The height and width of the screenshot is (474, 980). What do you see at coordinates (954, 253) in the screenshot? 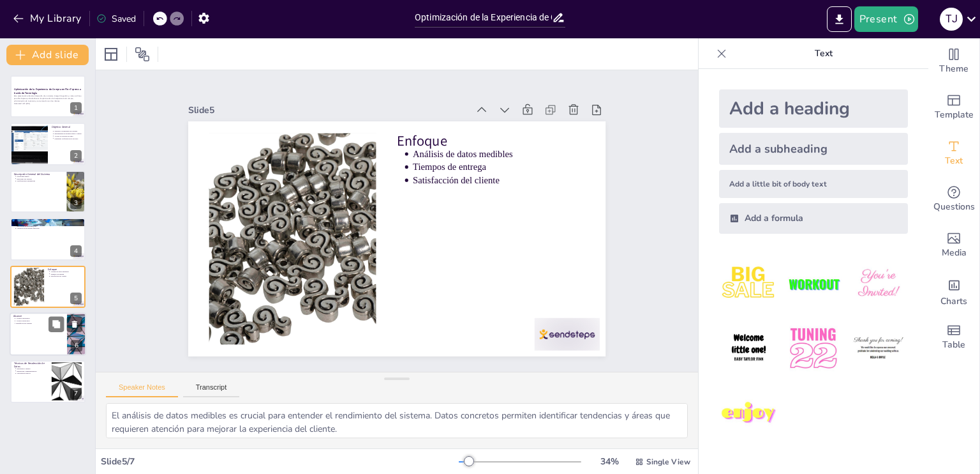
I see `span: Media` at bounding box center [954, 253].